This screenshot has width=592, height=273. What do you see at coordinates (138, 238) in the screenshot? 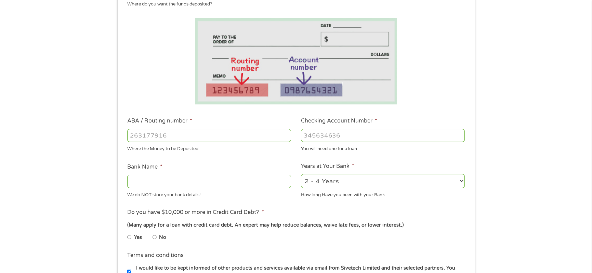
I see `label: Yes` at bounding box center [138, 238].